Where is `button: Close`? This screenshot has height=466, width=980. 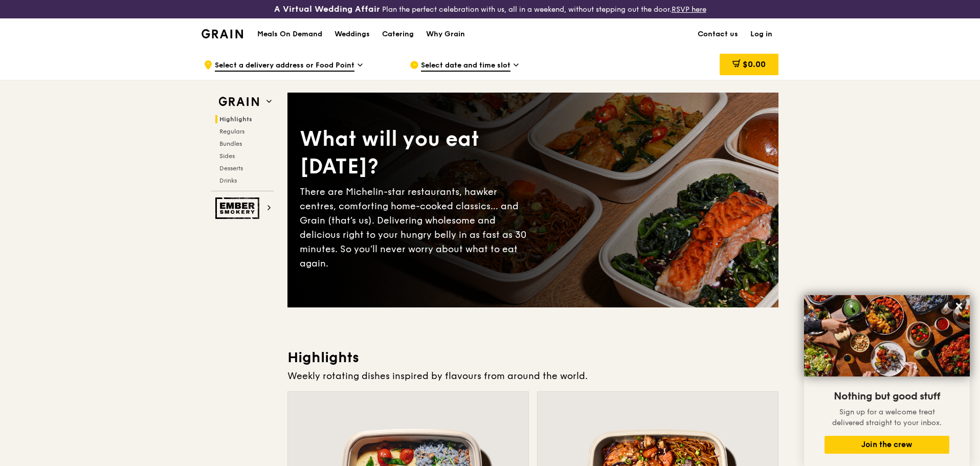 button: Close is located at coordinates (958, 306).